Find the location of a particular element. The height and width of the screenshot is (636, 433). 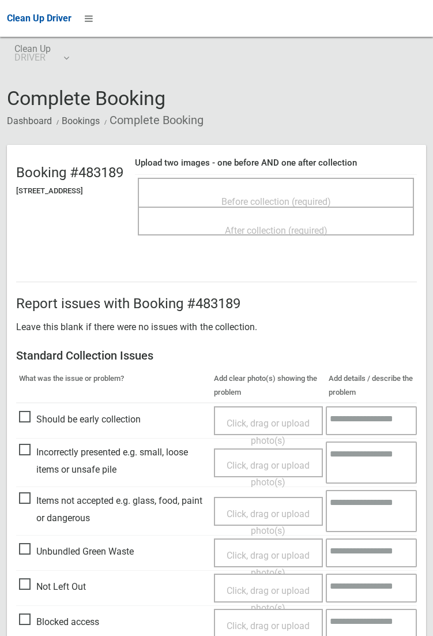

span: Should be early collection is located at coordinates (80, 419).